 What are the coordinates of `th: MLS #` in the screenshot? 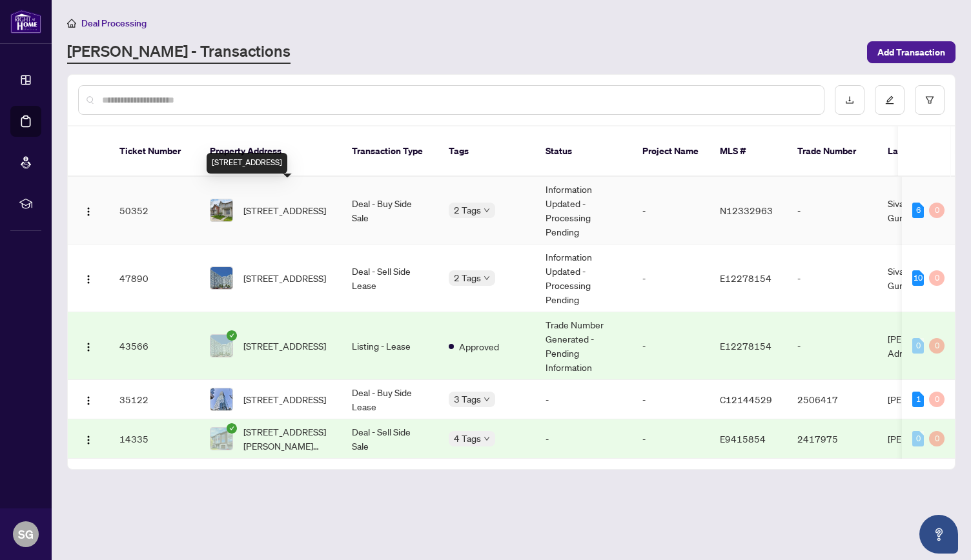 It's located at (748, 152).